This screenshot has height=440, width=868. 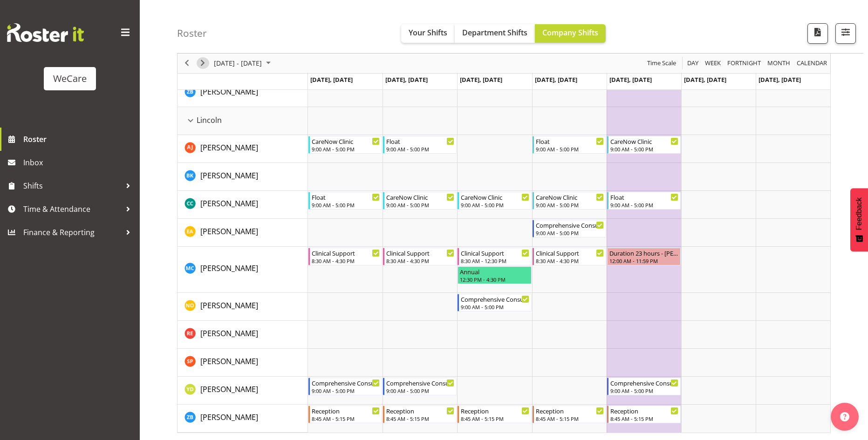 I want to click on div: CareNow Clinic, so click(x=644, y=141).